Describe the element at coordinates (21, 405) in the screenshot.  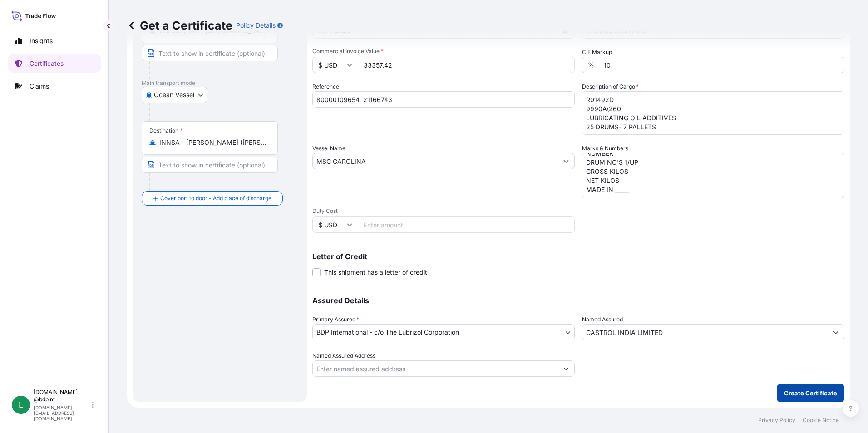
I see `span: L` at that location.